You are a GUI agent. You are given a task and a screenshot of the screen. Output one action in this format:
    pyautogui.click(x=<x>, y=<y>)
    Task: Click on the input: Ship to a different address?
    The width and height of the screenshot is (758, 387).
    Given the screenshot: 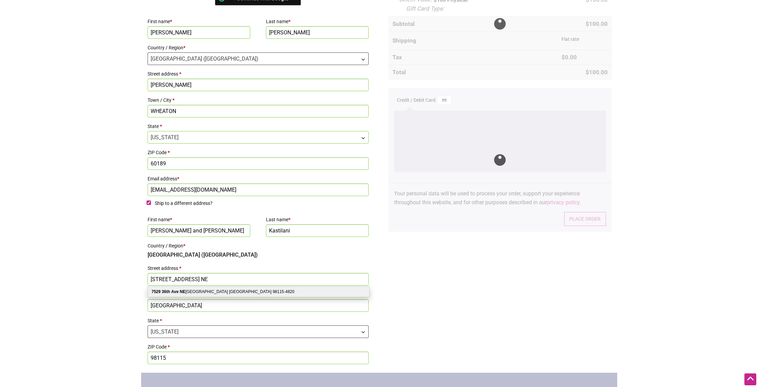 What is the action you would take?
    pyautogui.click(x=149, y=202)
    